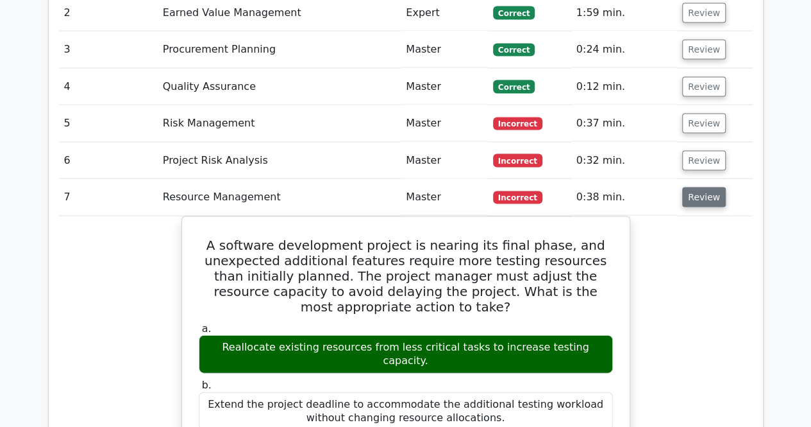  What do you see at coordinates (624, 49) in the screenshot?
I see `td: 0:24 min.` at bounding box center [624, 49].